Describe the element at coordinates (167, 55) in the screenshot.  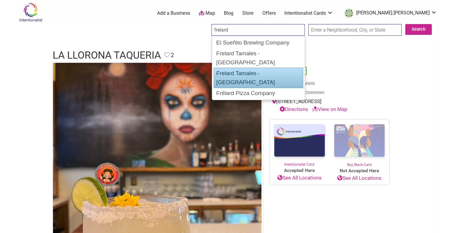
I see `i: Favorite` at that location.